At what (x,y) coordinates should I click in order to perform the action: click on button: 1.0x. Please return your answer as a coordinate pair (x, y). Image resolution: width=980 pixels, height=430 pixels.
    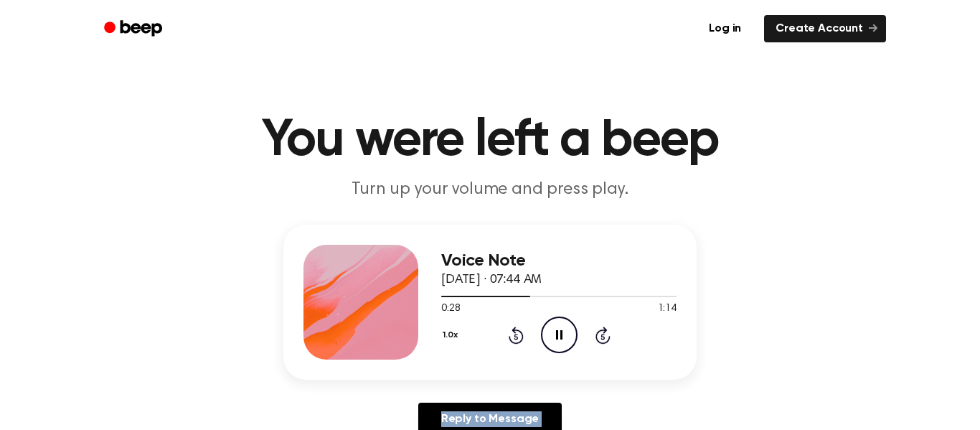
    Looking at the image, I should click on (452, 335).